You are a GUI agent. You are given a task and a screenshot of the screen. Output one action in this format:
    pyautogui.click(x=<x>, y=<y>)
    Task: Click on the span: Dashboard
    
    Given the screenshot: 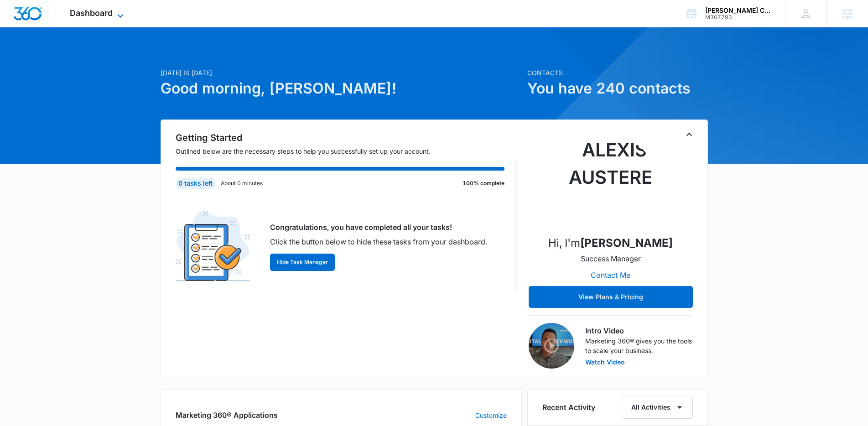 What is the action you would take?
    pyautogui.click(x=91, y=13)
    